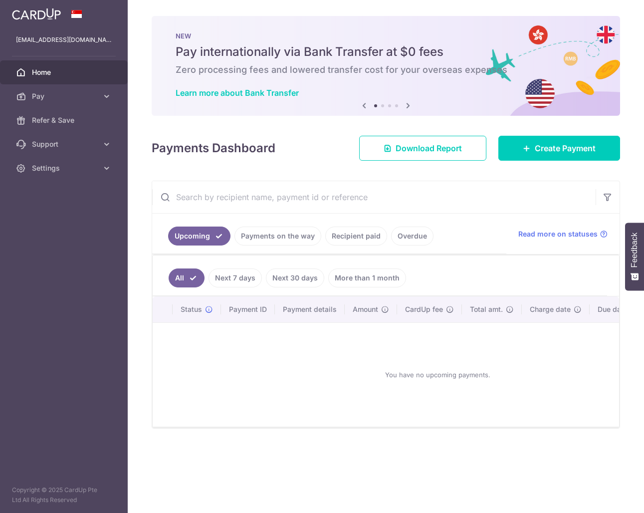 The height and width of the screenshot is (513, 644). I want to click on span: Create Payment, so click(565, 148).